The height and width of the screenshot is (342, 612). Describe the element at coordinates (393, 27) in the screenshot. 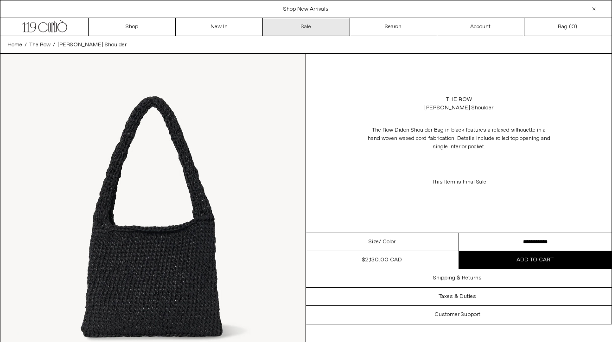

I see `a: Search` at that location.